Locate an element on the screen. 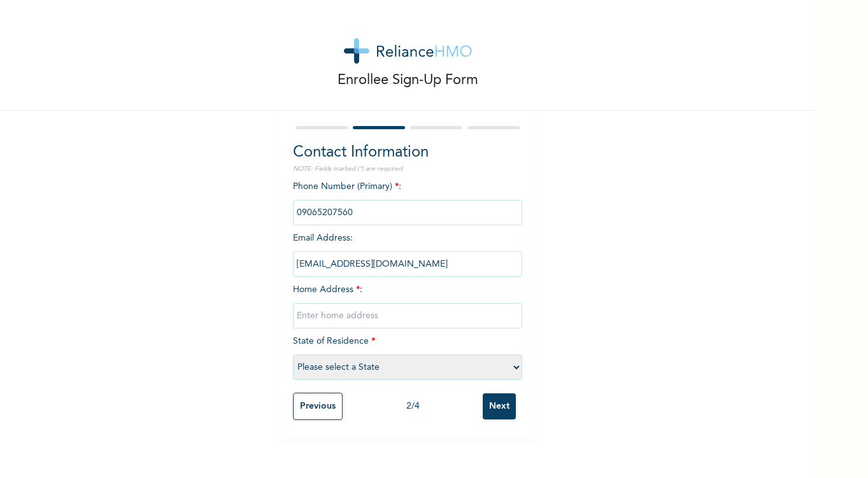 The image size is (868, 478). p: NOTE: Fields marked (*) are required is located at coordinates (408, 169).